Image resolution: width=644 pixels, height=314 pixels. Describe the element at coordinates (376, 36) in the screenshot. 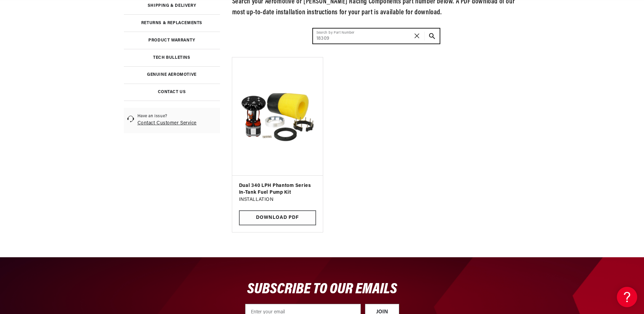

I see `input: Search Part #, Category or Keyword` at that location.